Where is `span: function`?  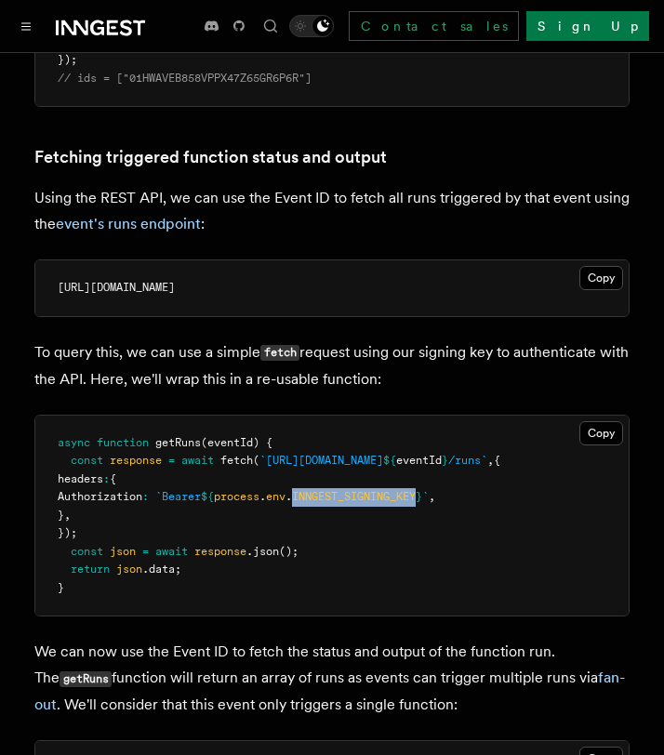
span: function is located at coordinates (123, 442).